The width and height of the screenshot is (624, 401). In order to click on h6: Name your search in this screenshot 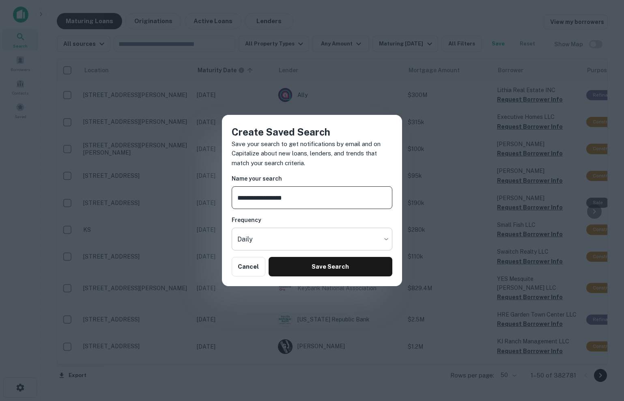, I will do `click(312, 178)`.